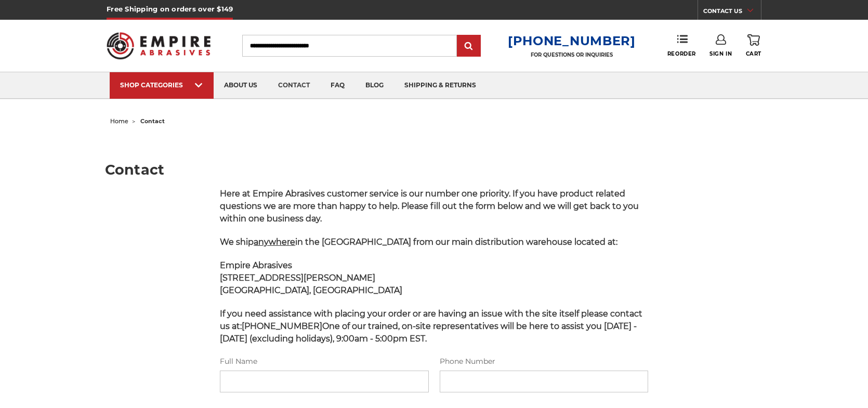 This screenshot has height=408, width=868. What do you see at coordinates (440, 85) in the screenshot?
I see `a: shipping & returns` at bounding box center [440, 85].